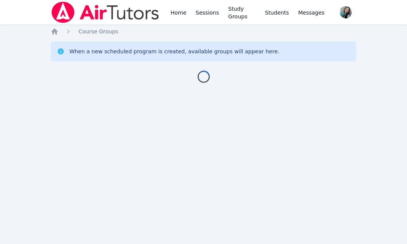  Describe the element at coordinates (98, 31) in the screenshot. I see `a: Course Groups` at that location.